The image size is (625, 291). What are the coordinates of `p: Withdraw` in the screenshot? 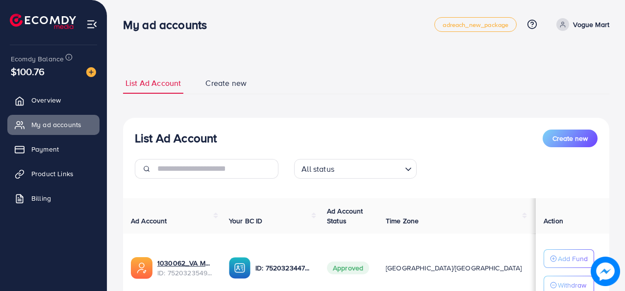 It's located at (572, 285).